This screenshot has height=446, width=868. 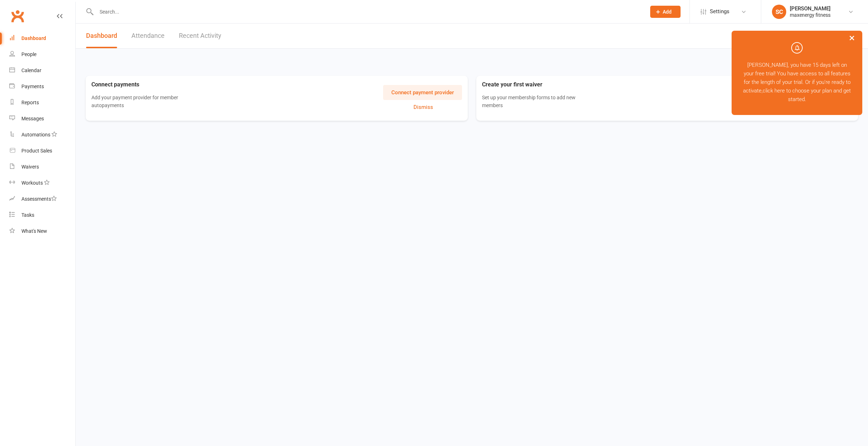 What do you see at coordinates (667, 11) in the screenshot?
I see `span: Add` at bounding box center [667, 11].